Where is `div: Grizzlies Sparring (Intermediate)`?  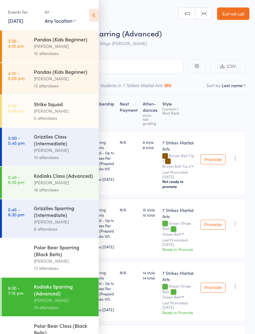
div: Grizzlies Sparring (Intermediate) is located at coordinates (63, 211).